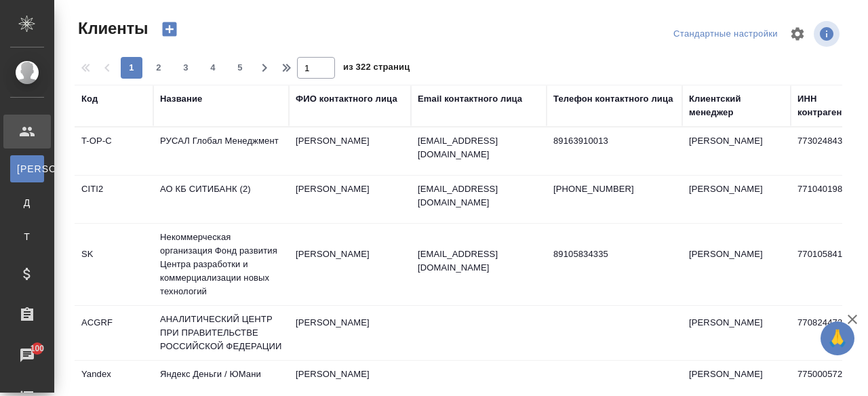  I want to click on button: 2, so click(159, 68).